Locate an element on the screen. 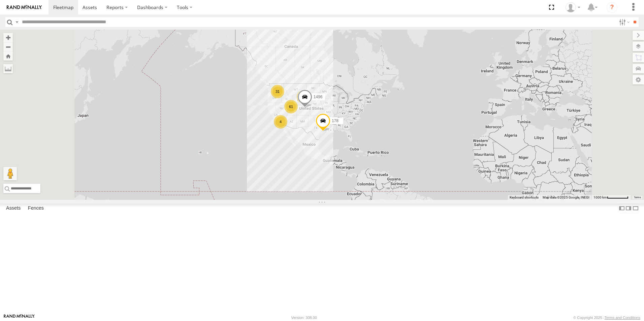 The height and width of the screenshot is (321, 644). span: 178 is located at coordinates (335, 121).